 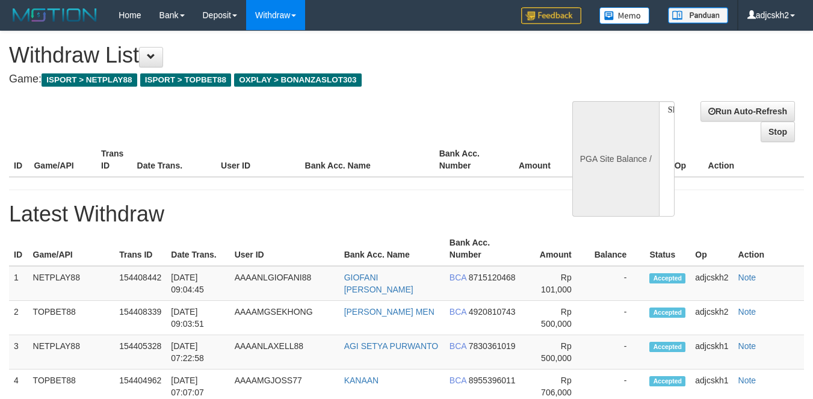 I want to click on td: TOPBET88, so click(x=72, y=318).